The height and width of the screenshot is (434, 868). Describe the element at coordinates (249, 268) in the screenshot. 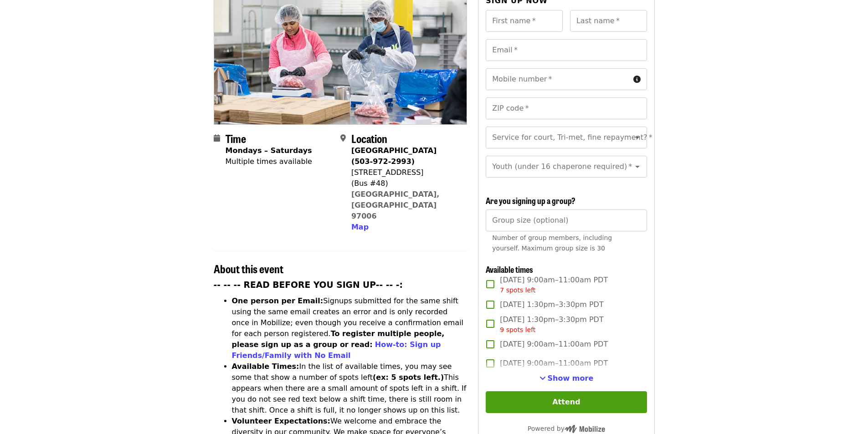

I see `span: About this event` at that location.